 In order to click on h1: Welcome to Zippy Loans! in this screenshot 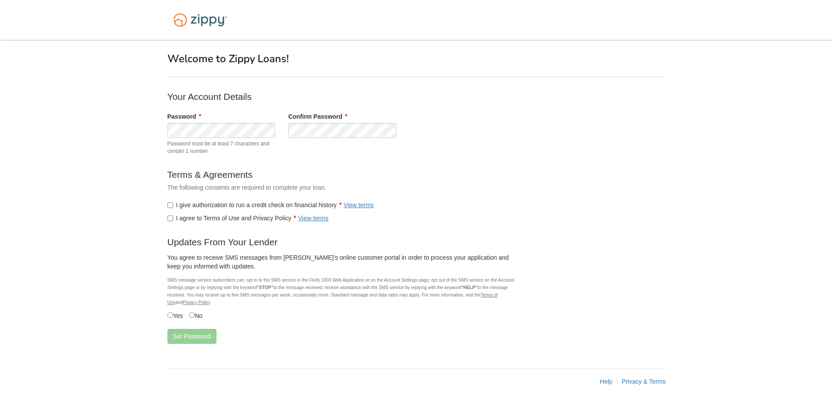, I will do `click(417, 59)`.